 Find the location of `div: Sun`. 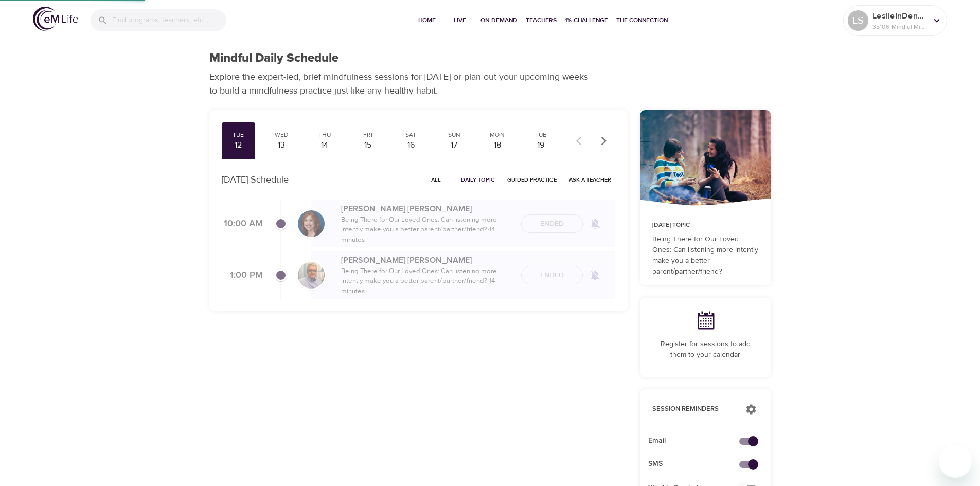

div: Sun is located at coordinates (454, 135).